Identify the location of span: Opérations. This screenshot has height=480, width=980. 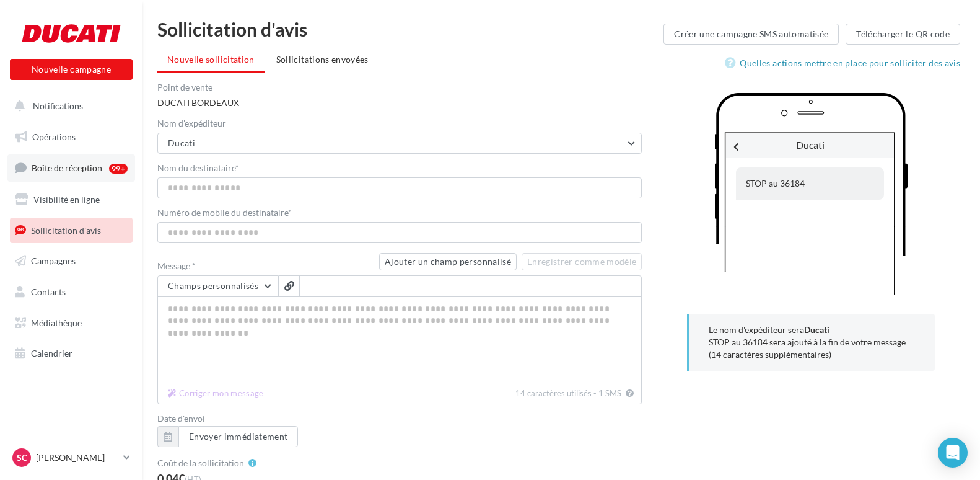
(54, 137).